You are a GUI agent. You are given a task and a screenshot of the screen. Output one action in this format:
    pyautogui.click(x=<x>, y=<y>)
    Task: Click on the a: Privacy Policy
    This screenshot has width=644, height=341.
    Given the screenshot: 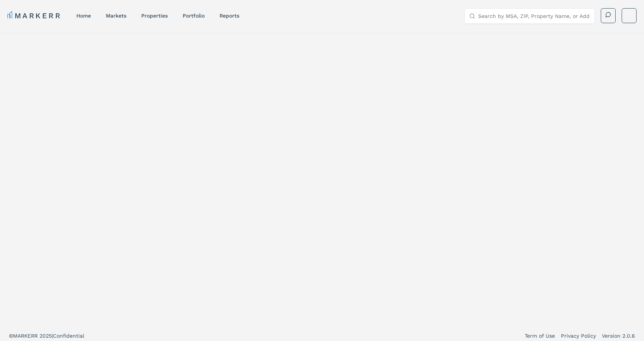 What is the action you would take?
    pyautogui.click(x=578, y=335)
    